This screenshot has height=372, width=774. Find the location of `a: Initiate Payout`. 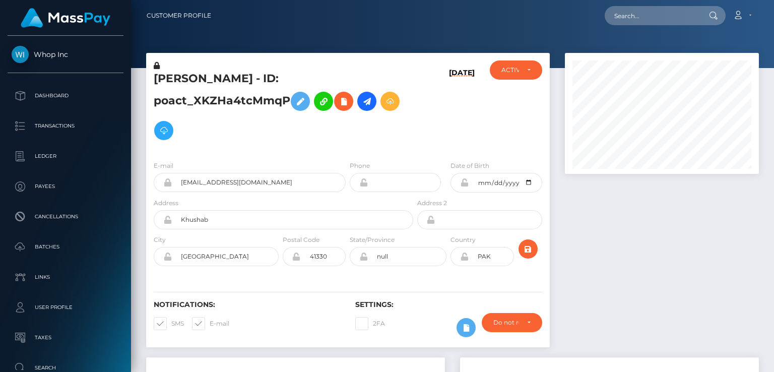

a: Initiate Payout is located at coordinates (367, 101).